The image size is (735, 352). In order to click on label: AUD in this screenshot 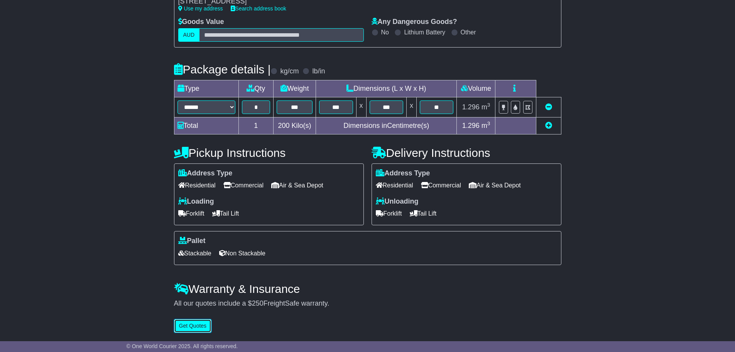, I will do `click(189, 35)`.